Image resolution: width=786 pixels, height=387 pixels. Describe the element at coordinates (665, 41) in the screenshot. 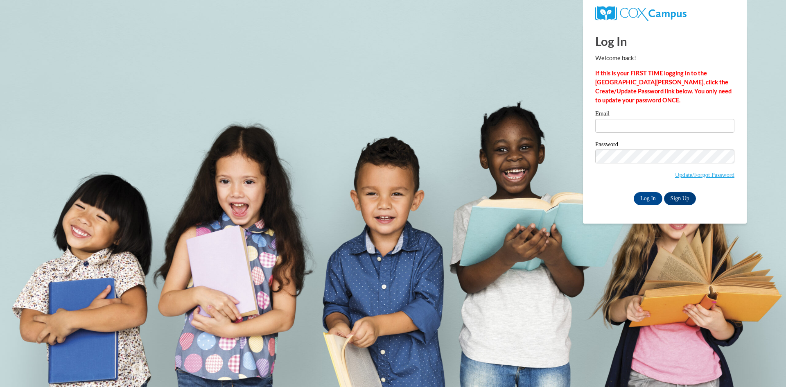

I see `h1: Log In` at that location.